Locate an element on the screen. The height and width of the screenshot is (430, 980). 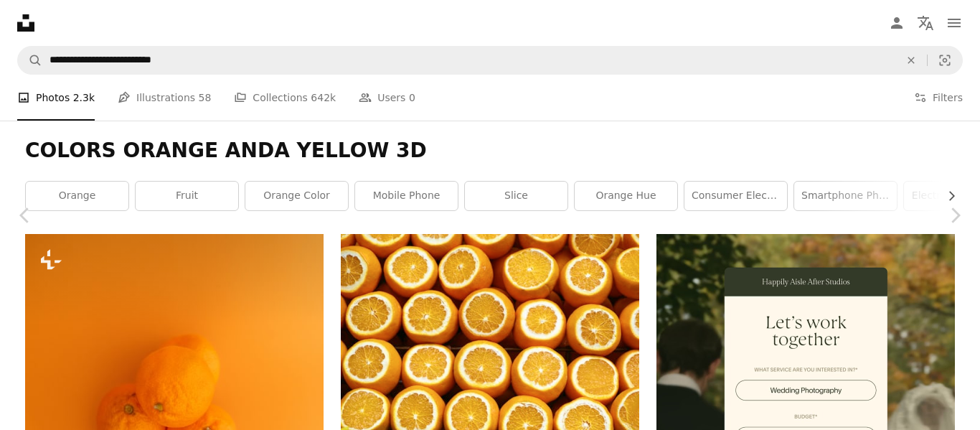
a: Log in / Sign up is located at coordinates (897, 23).